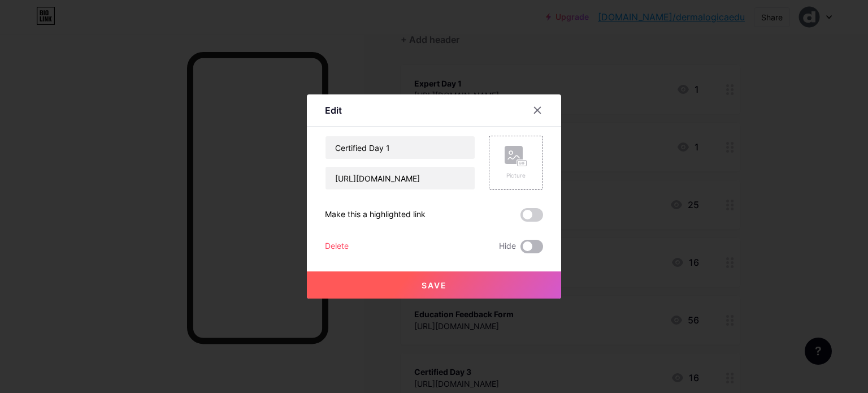  I want to click on input: Title, so click(400, 148).